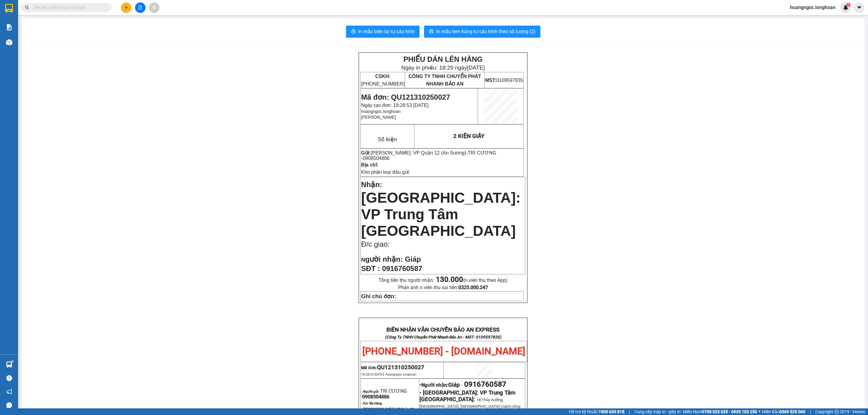 Image resolution: width=868 pixels, height=415 pixels. Describe the element at coordinates (386, 31) in the screenshot. I see `span: In mẫu biên lai tự cấu hình` at that location.